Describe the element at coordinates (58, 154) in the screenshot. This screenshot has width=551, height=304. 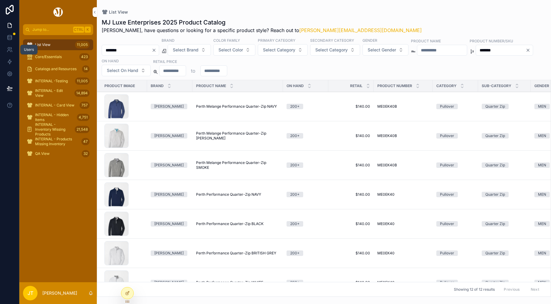
I see `a: QA View32` at that location.